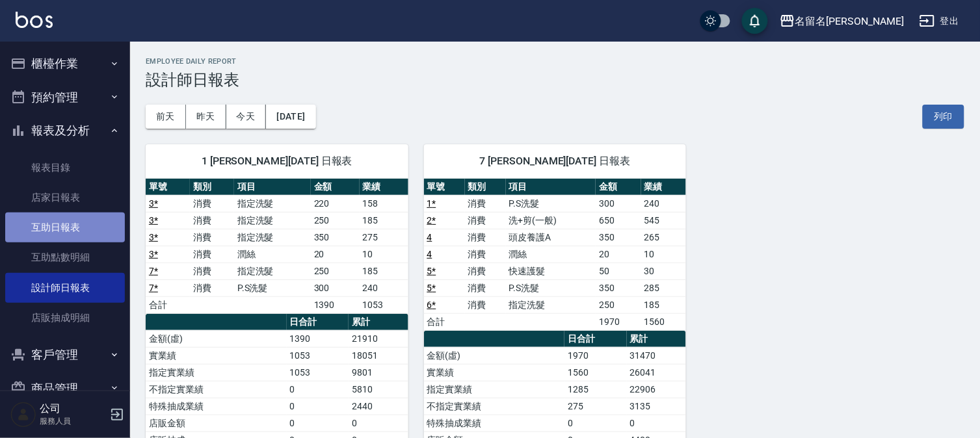 The width and height of the screenshot is (980, 438). What do you see at coordinates (378, 372) in the screenshot?
I see `td: 9801` at bounding box center [378, 372].